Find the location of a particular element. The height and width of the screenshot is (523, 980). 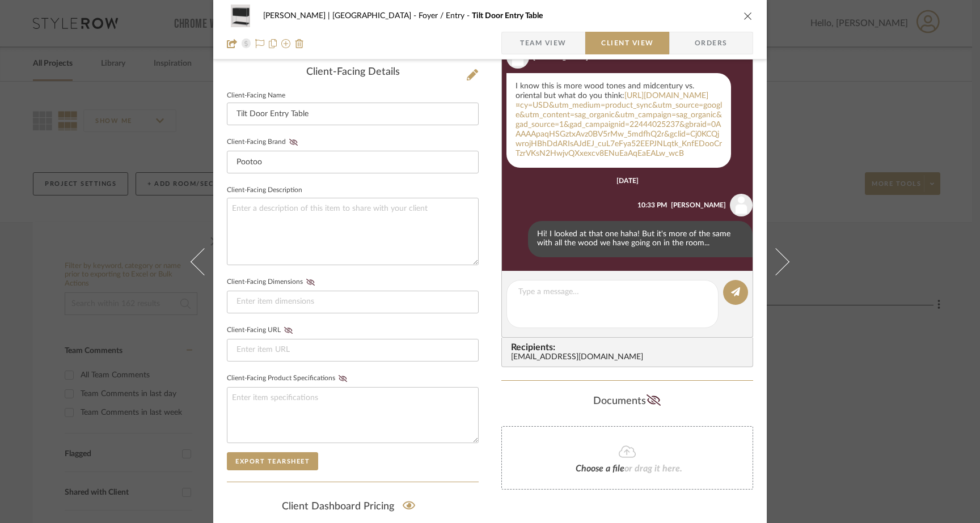

div: I know this is more wood tones and midcentury vs. oriental but what do you think: is located at coordinates (619, 120).